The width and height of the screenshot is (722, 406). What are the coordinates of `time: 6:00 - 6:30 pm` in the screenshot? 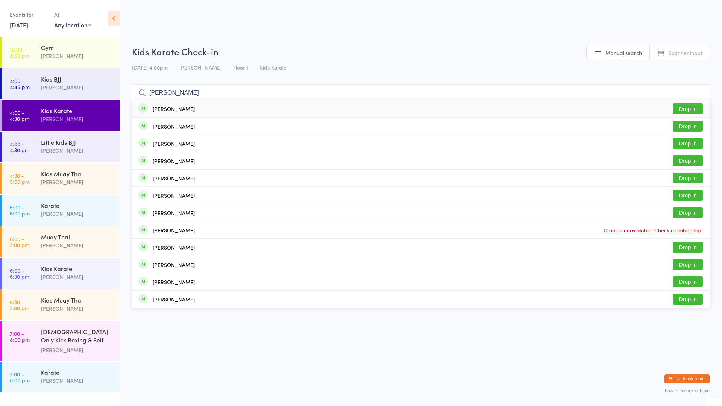 It's located at (20, 273).